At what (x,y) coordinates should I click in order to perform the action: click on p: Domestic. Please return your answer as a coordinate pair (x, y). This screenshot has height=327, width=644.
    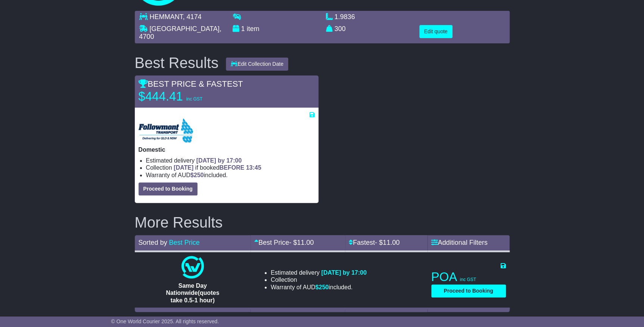
    Looking at the image, I should click on (226, 149).